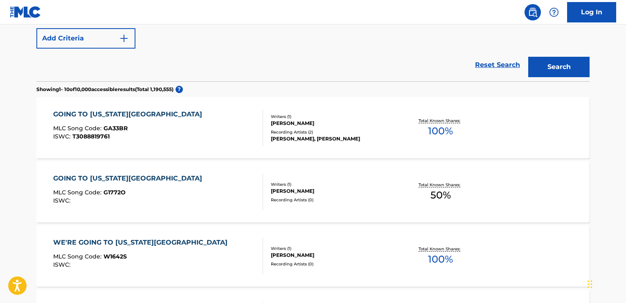 This screenshot has width=626, height=303. Describe the element at coordinates (115, 193) in the screenshot. I see `span: G1772O` at that location.